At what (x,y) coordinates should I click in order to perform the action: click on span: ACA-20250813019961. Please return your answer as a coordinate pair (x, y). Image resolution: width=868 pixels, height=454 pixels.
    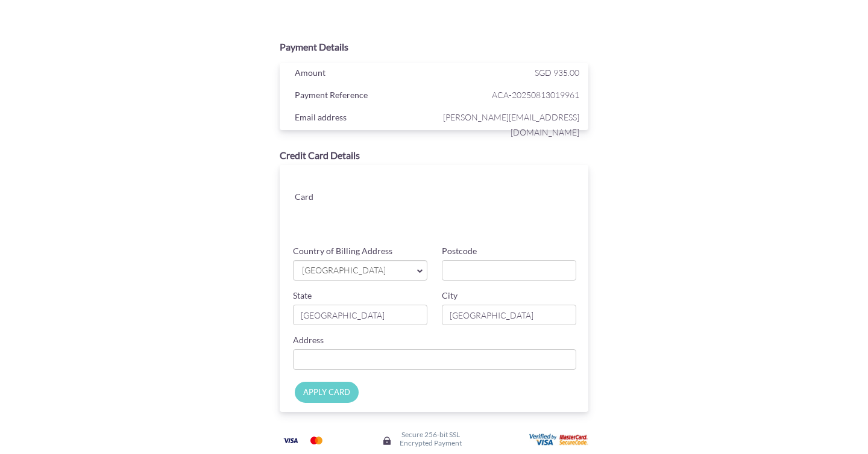
    Looking at the image, I should click on (508, 95).